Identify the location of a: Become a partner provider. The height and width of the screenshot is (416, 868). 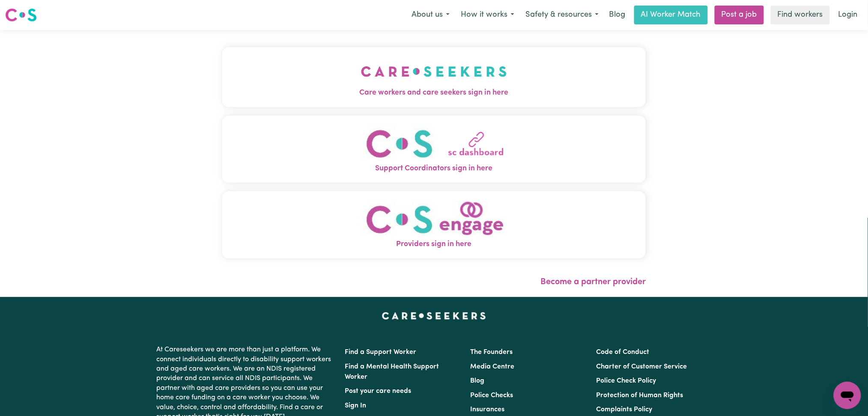
(593, 282).